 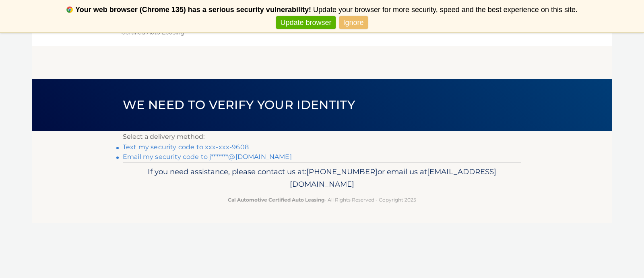 I want to click on a: Ignore, so click(x=353, y=22).